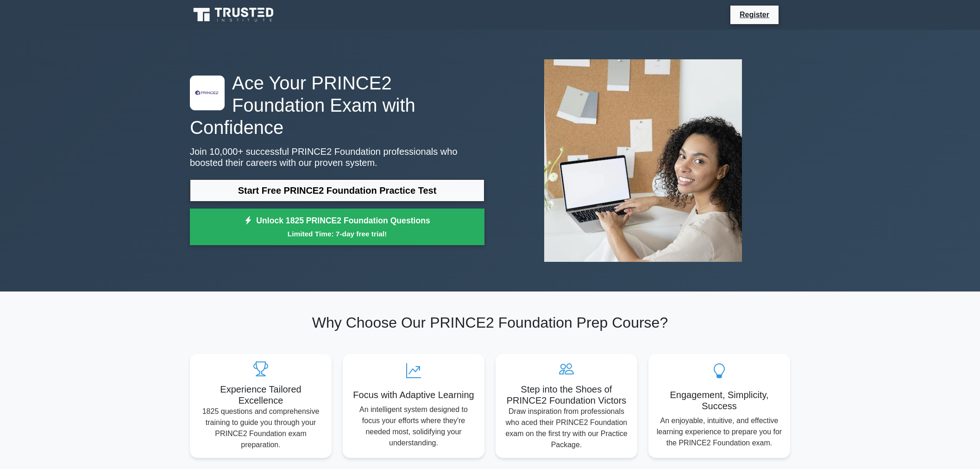 This screenshot has height=469, width=980. What do you see at coordinates (720, 432) in the screenshot?
I see `p: An enjoyable, intuitive, and effective learning experience to prepare you for the PRINCE2 Foundat...` at bounding box center [720, 432].